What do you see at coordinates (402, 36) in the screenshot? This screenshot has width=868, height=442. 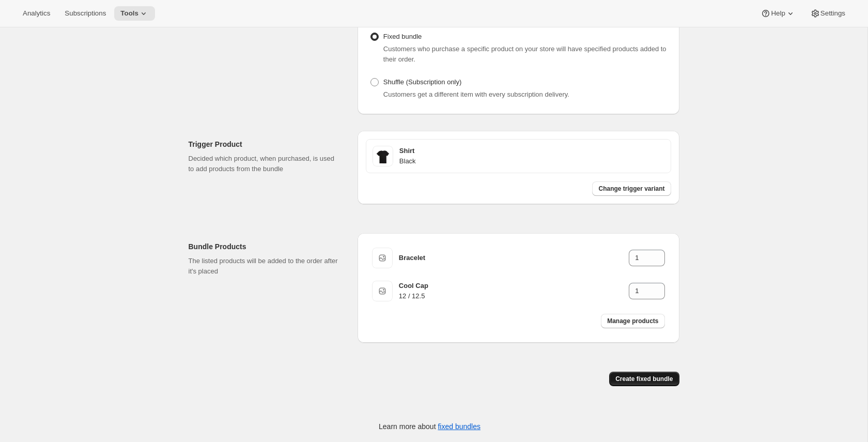 I see `span: Fixed bundle` at bounding box center [402, 36].